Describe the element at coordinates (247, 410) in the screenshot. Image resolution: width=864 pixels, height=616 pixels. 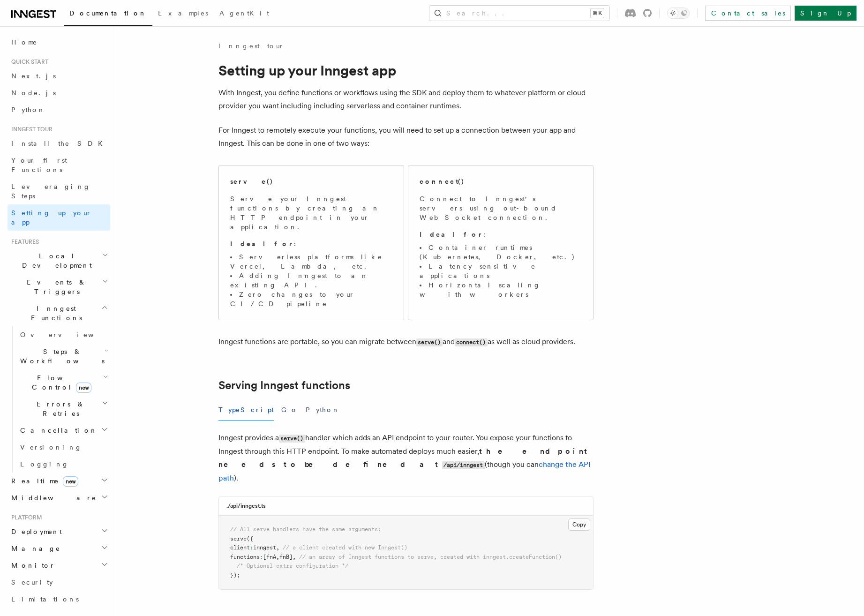
I see `button: TypeScript` at that location.